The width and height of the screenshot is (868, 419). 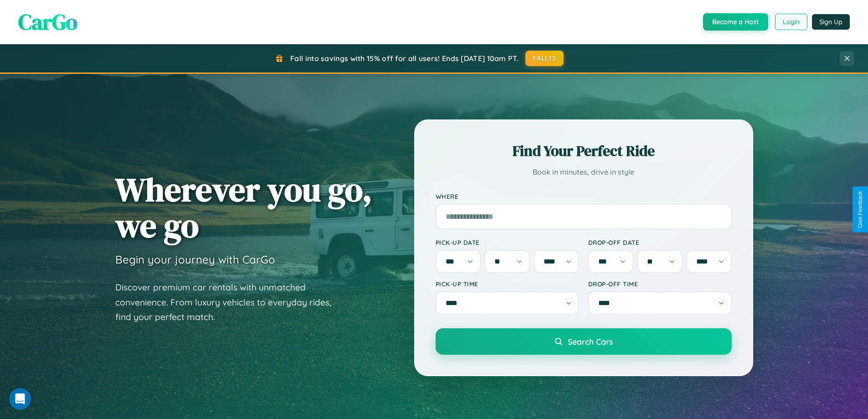 I want to click on h3: Begin your journey with CarGo, so click(x=195, y=260).